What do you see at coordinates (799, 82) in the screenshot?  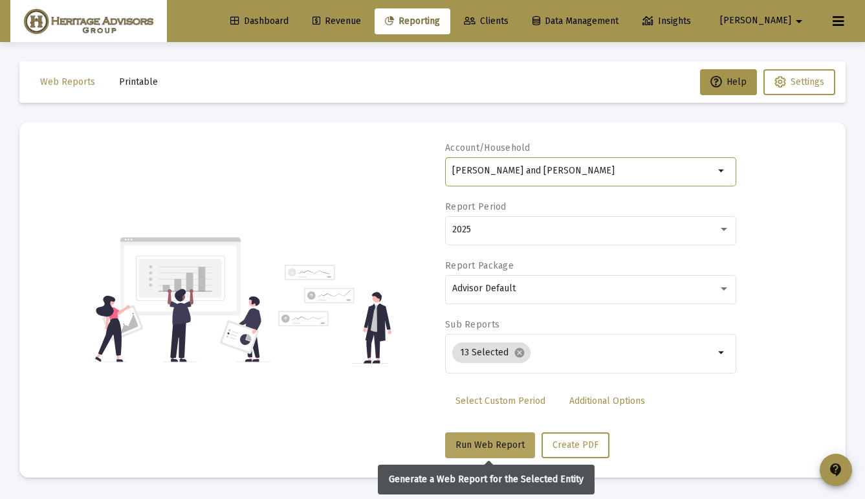 I see `button: Settings` at bounding box center [799, 82].